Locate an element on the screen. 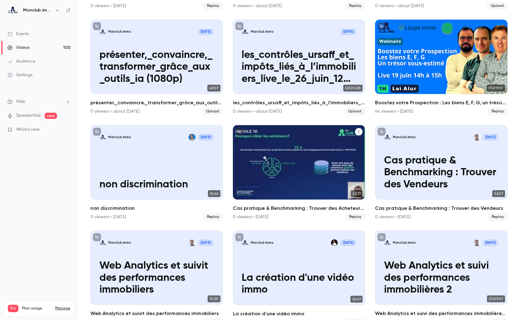  li: présenter,_convaincre,_transformer_grâce_aux_outils_ia (1080p) is located at coordinates (156, 67).